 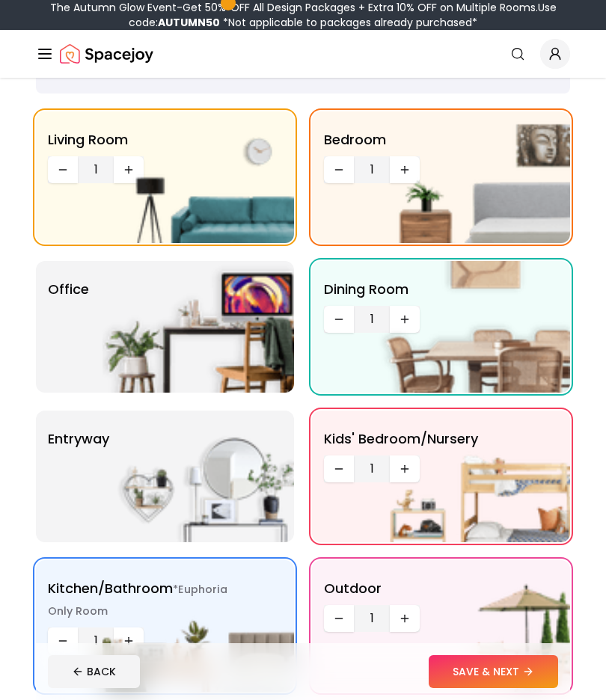 What do you see at coordinates (142, 600) in the screenshot?
I see `p: Kitchen/Bathroom` at bounding box center [142, 600].